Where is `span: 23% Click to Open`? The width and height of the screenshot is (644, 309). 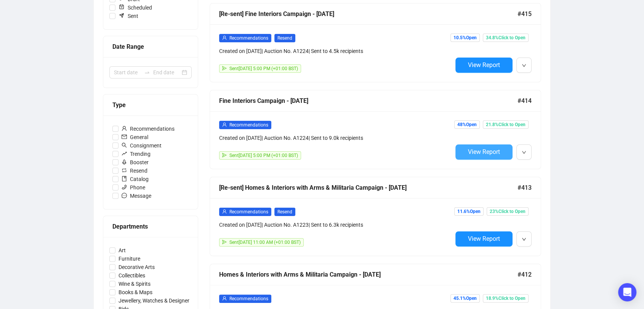
span: 23% Click to Open is located at coordinates (507, 212).